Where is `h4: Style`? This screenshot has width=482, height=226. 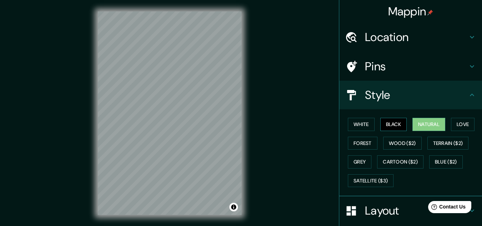 h4: Style is located at coordinates (417, 95).